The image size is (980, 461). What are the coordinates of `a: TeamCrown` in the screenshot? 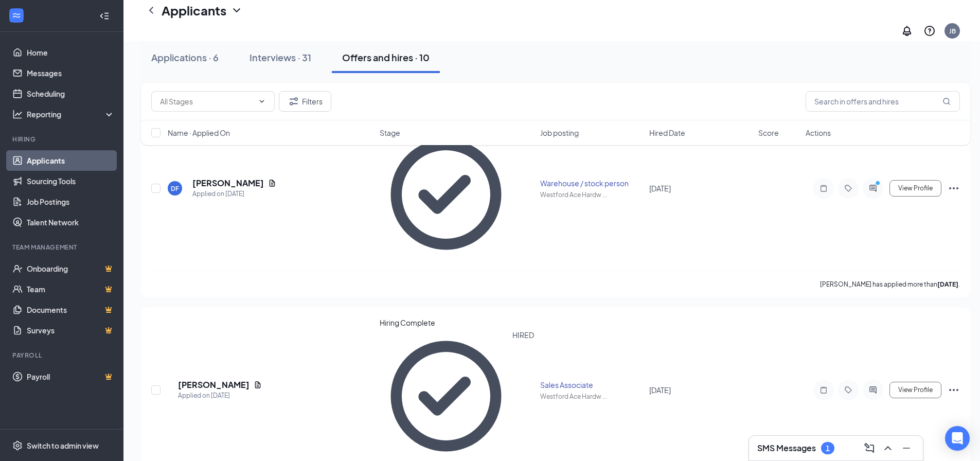 It's located at (70, 289).